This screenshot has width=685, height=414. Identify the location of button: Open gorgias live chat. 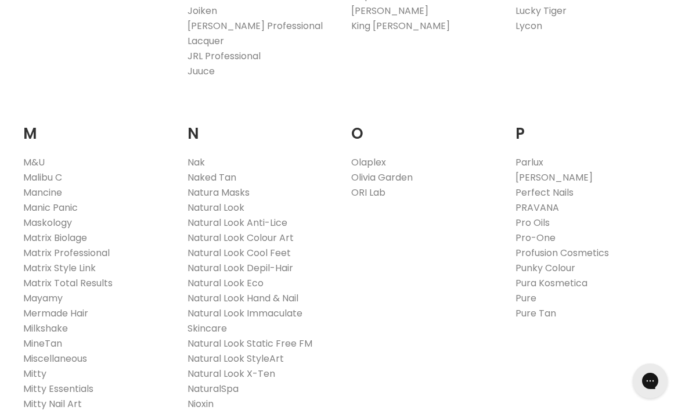
(23, 21).